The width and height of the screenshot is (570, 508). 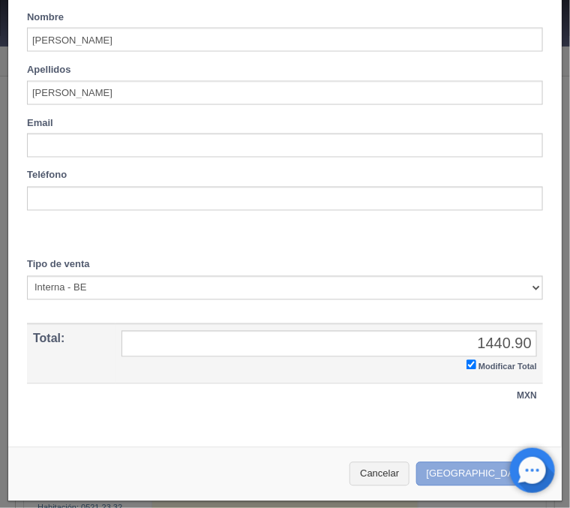 I want to click on label: Email, so click(x=40, y=123).